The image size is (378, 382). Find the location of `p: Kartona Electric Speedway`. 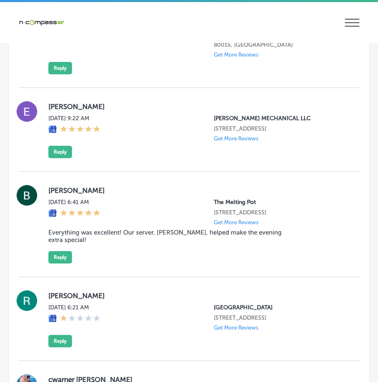

p: Kartona Electric Speedway is located at coordinates (280, 307).